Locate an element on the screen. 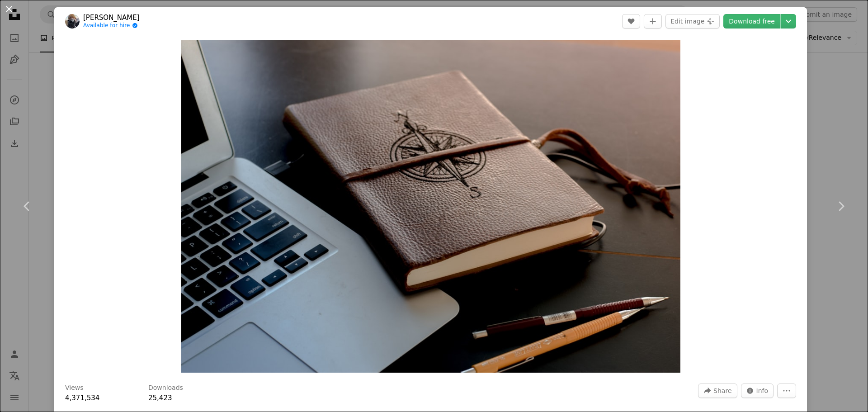 This screenshot has height=412, width=868. button: Add to Collection is located at coordinates (653, 21).